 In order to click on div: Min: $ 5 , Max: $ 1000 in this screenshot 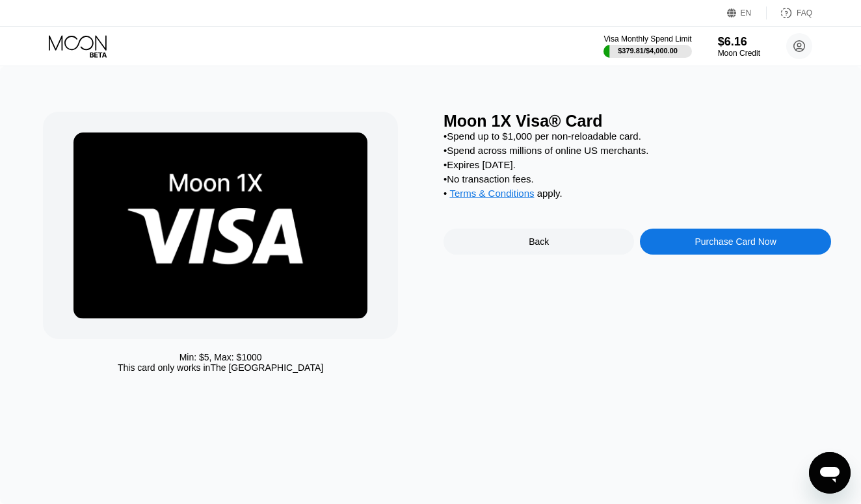, I will do `click(220, 357)`.